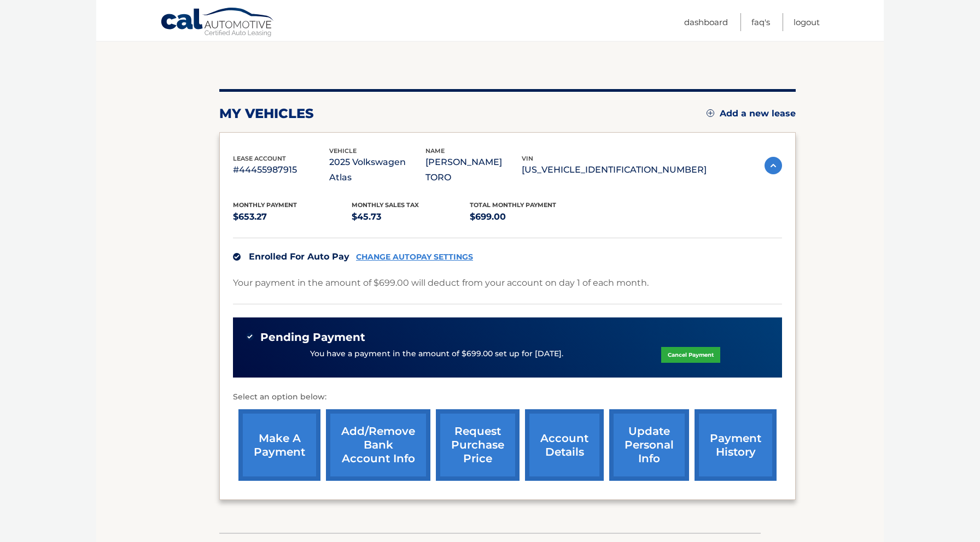 The image size is (980, 542). What do you see at coordinates (528, 217) in the screenshot?
I see `p: $699.00` at bounding box center [528, 217].